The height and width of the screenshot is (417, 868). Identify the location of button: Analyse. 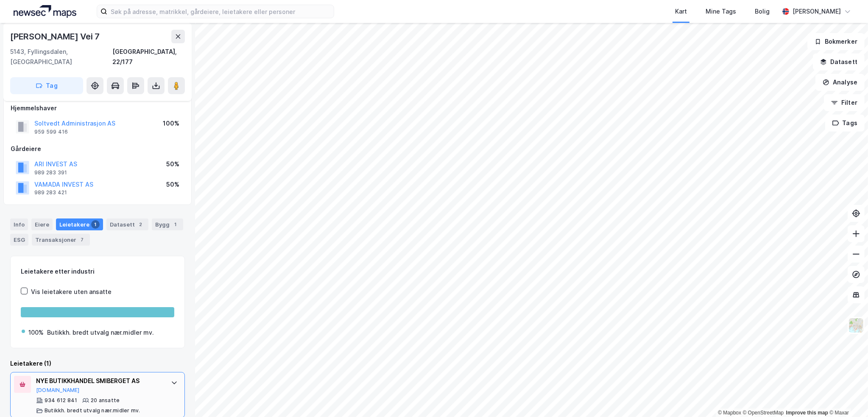
(840, 83).